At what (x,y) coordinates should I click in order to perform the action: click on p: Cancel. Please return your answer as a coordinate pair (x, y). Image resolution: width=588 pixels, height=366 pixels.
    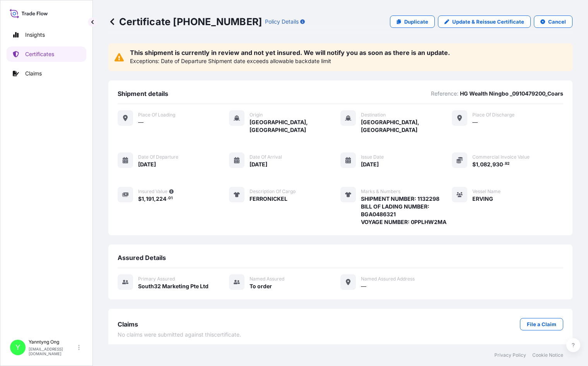
    Looking at the image, I should click on (557, 22).